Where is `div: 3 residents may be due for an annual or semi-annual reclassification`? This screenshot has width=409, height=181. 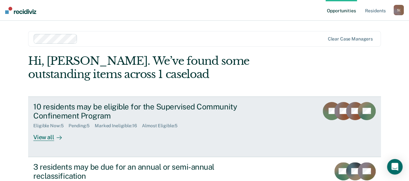 div: 3 residents may be due for an annual or semi-annual reclassification is located at coordinates (147, 171).